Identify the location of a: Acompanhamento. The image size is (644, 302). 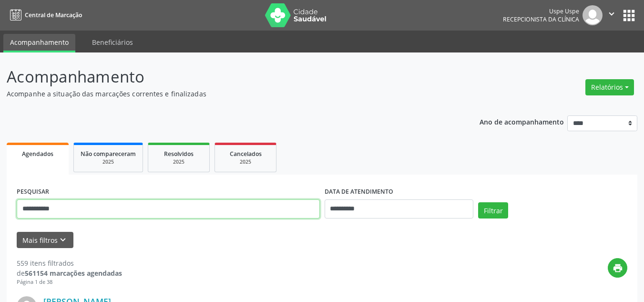
(39, 43).